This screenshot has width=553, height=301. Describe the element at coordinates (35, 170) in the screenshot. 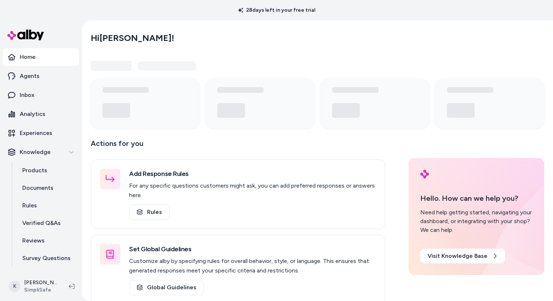

I see `p: Products` at that location.